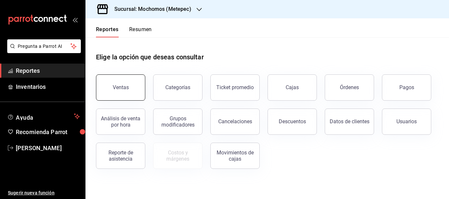 The image size is (449, 199). Describe the element at coordinates (121, 122) in the screenshot. I see `button: Análisis de venta por hora` at that location.